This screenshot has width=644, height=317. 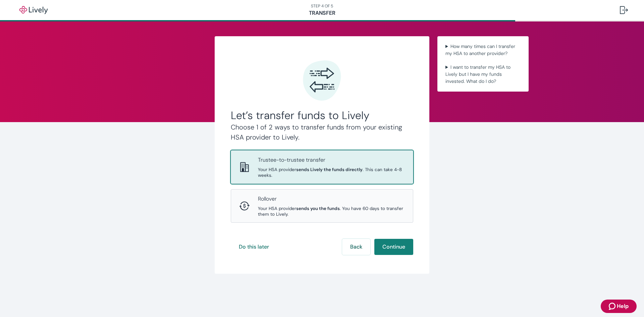 What do you see at coordinates (483, 74) in the screenshot?
I see `summary: I want to transfer my HSA to Lively but I have my funds invested. What do I do?` at bounding box center [483, 74].